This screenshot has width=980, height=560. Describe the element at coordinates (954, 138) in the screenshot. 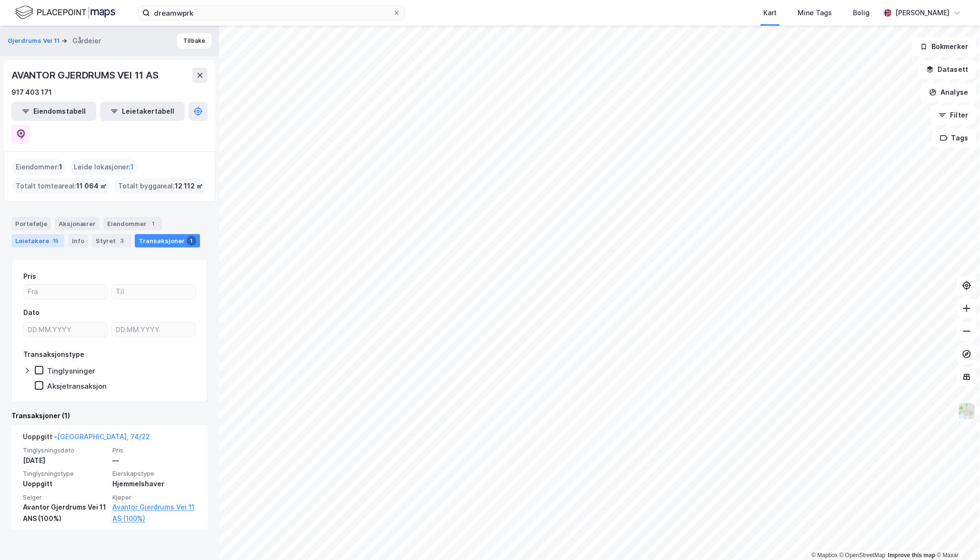

I see `button: Tags` at that location.